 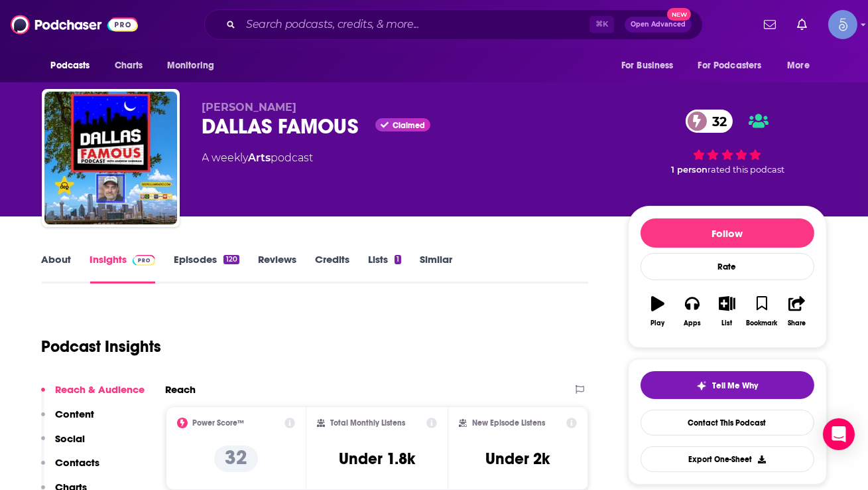 What do you see at coordinates (798, 65) in the screenshot?
I see `span: More` at bounding box center [798, 65].